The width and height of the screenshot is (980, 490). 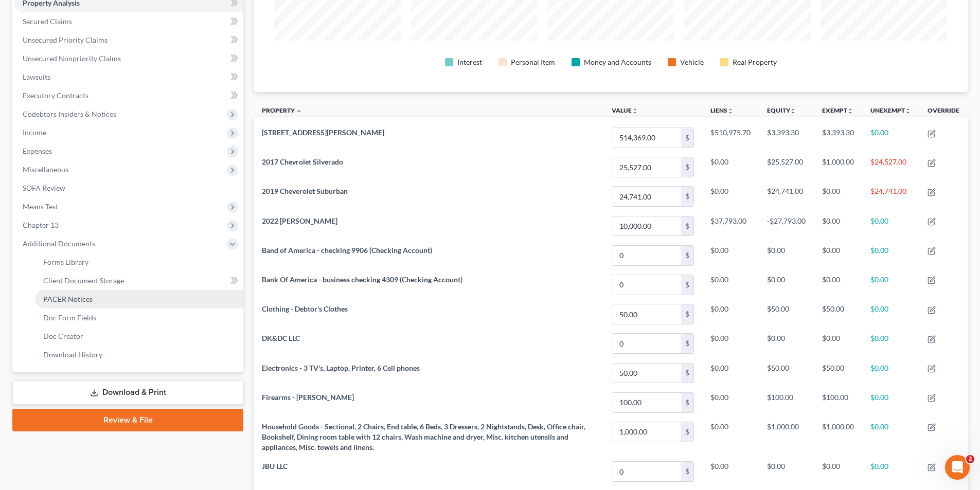 I want to click on span: 2, so click(x=970, y=459).